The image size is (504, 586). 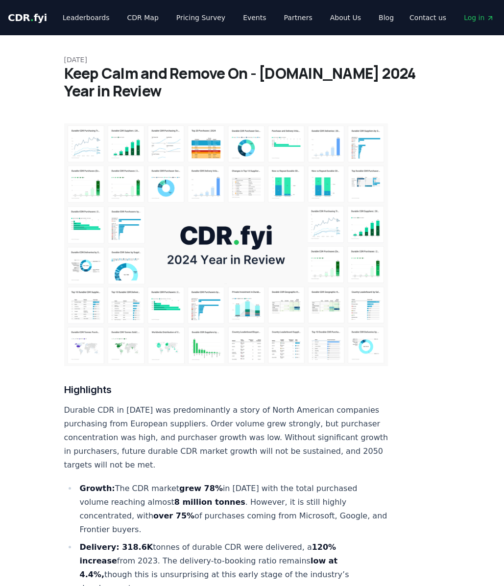 What do you see at coordinates (117, 547) in the screenshot?
I see `strong: Delivery: 318.6K` at bounding box center [117, 547].